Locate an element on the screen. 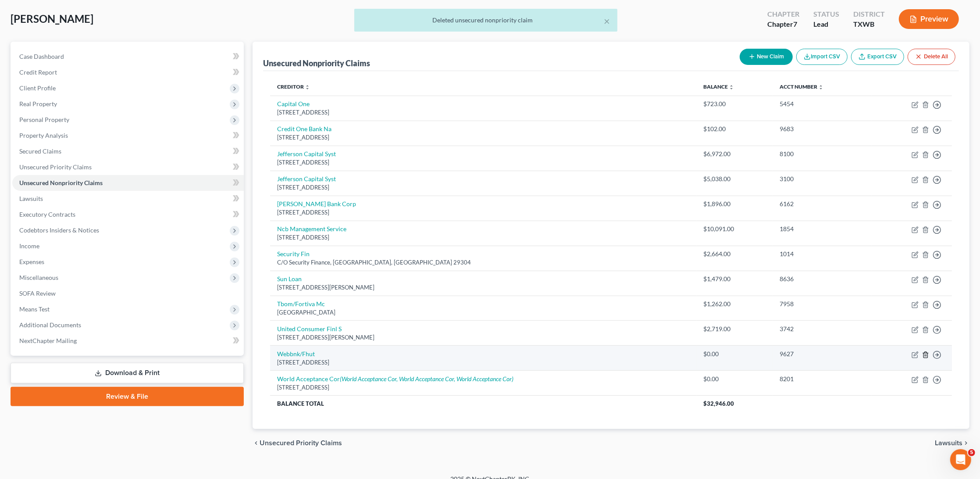 The width and height of the screenshot is (980, 479). a: Acct Number unfold_more is located at coordinates (802, 86).